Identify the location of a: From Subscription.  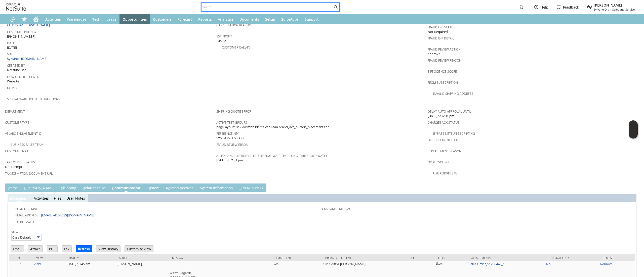
(443, 83).